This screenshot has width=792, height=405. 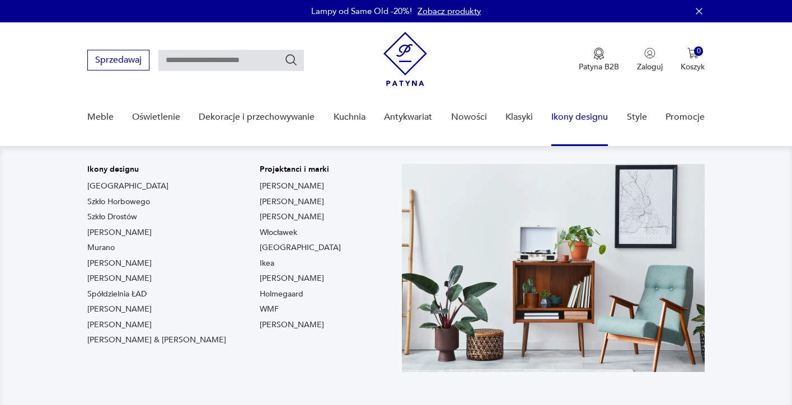 What do you see at coordinates (405, 59) in the screenshot?
I see `img: Patyna - sklep z meblami i dekoracjami vintage` at bounding box center [405, 59].